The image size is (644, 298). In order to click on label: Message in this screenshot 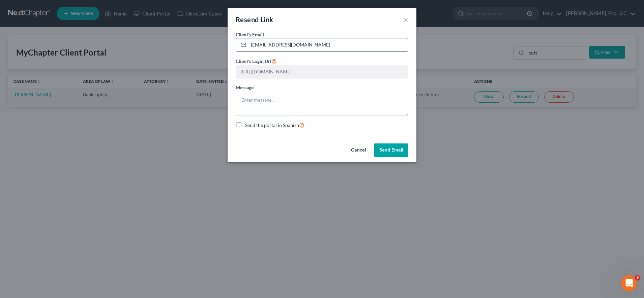, I will do `click(244, 87)`.